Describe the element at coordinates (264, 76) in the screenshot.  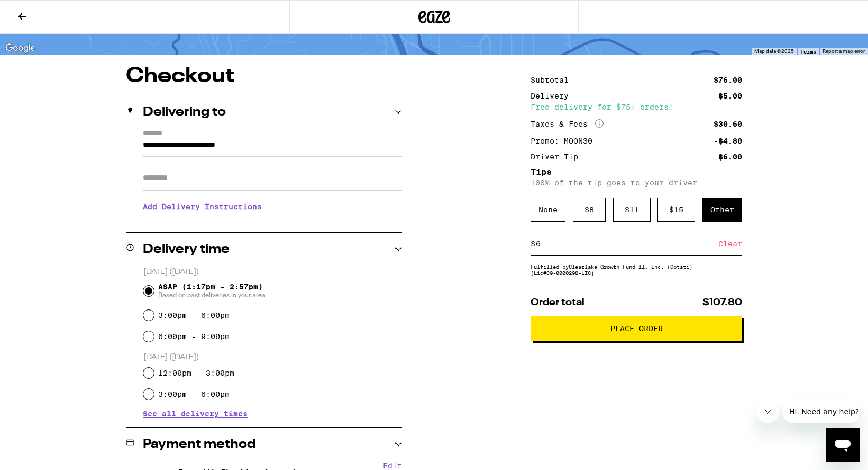
I see `h1: Checkout` at that location.